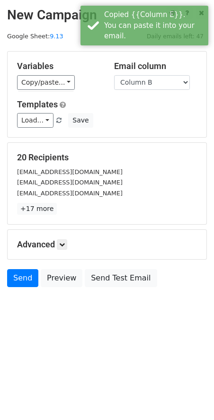 This screenshot has height=420, width=214. Describe the element at coordinates (37, 104) in the screenshot. I see `a: Templates` at that location.